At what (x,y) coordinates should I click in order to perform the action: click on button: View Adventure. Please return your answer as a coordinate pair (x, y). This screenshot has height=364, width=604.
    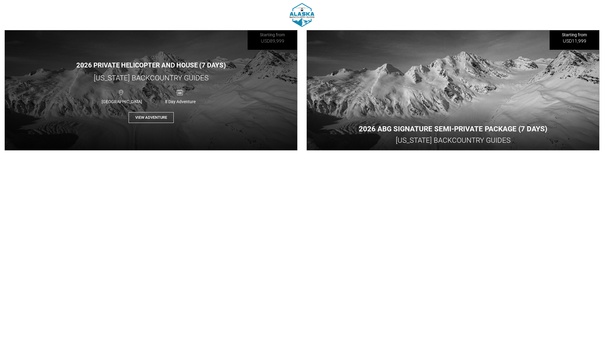
    Looking at the image, I should click on (151, 117).